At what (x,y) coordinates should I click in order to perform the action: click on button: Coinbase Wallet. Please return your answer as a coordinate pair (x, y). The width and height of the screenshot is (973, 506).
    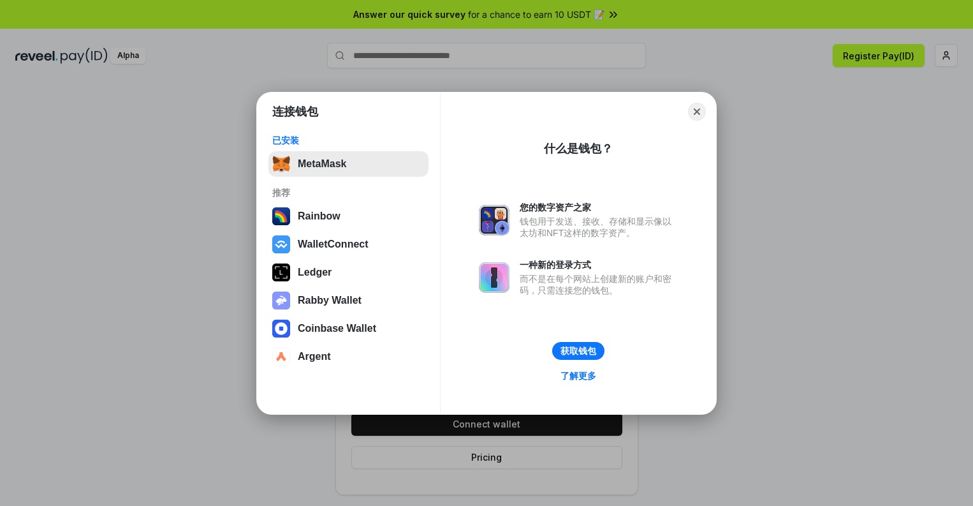
    Looking at the image, I should click on (348, 329).